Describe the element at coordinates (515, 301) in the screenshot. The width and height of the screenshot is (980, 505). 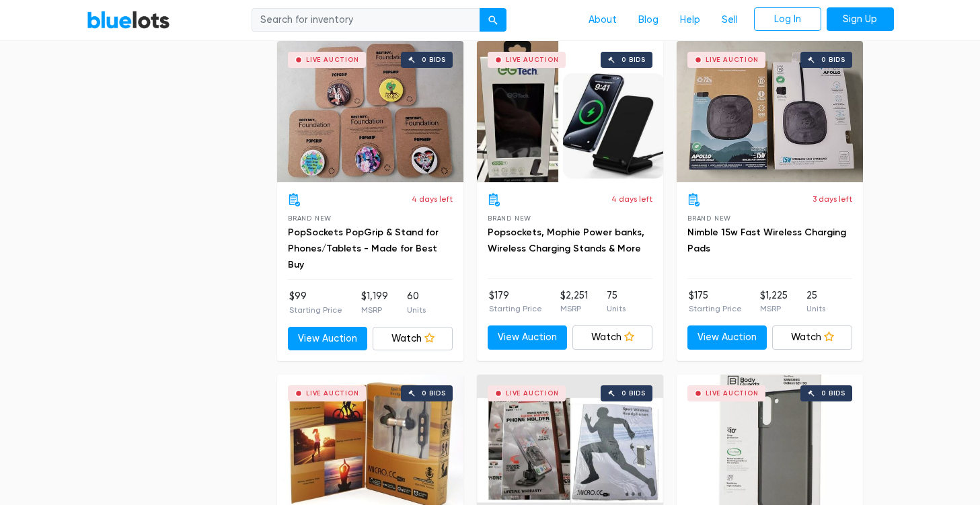
I see `li: $179` at that location.